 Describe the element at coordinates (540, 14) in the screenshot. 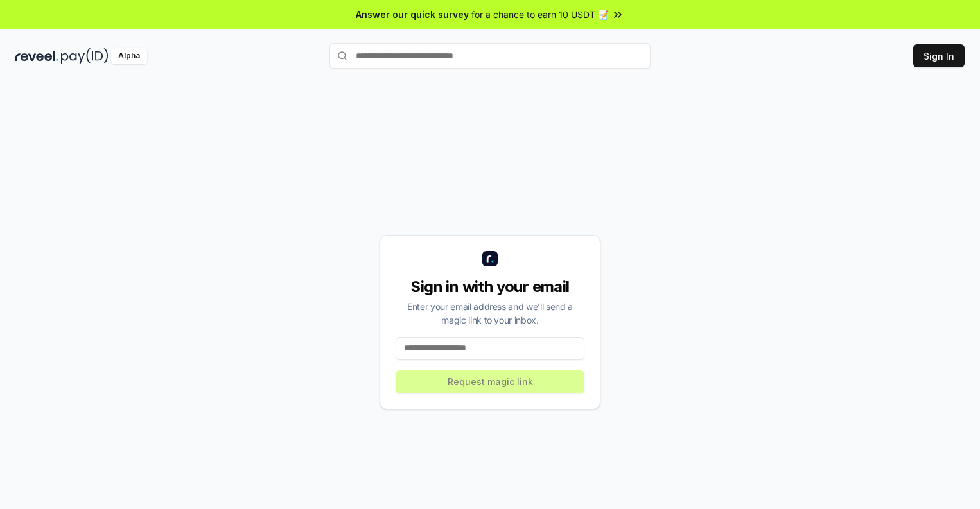

I see `span: for a chance to earn 10 USDT 📝` at that location.